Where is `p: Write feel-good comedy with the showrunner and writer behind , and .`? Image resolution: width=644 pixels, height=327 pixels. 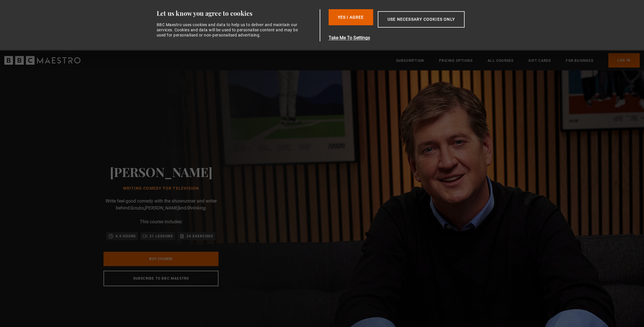
p: Write feel-good comedy with the showrunner and writer behind , and . is located at coordinates (161, 205).